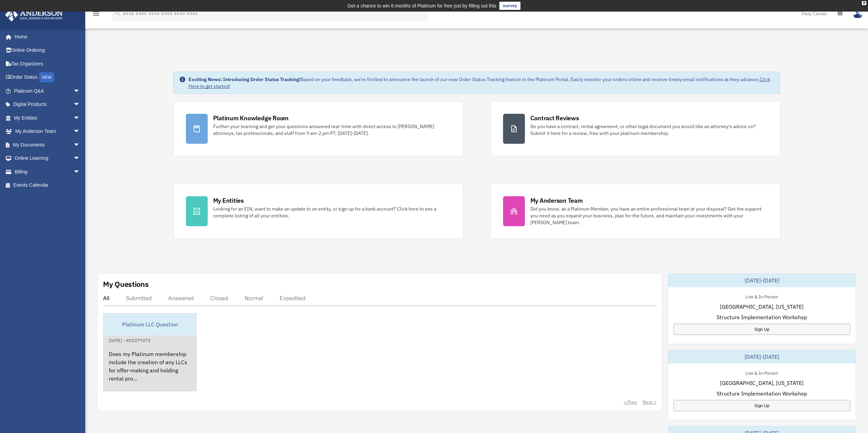 The height and width of the screenshot is (433, 868). What do you see at coordinates (46, 37) in the screenshot?
I see `a: Home` at bounding box center [46, 37].